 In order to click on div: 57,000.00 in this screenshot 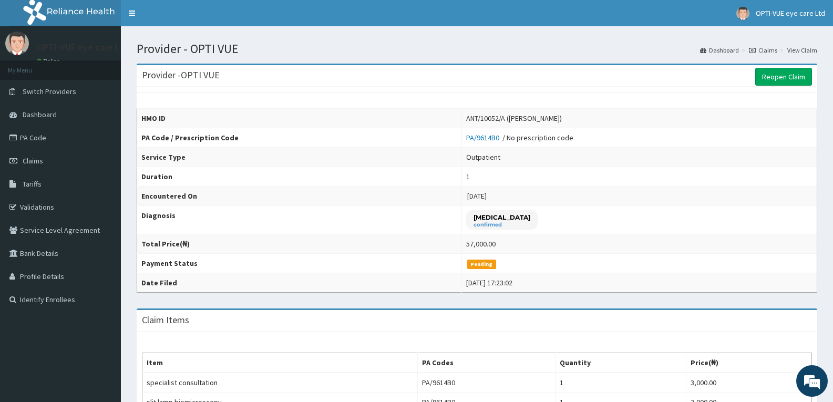, I will do `click(481, 244)`.